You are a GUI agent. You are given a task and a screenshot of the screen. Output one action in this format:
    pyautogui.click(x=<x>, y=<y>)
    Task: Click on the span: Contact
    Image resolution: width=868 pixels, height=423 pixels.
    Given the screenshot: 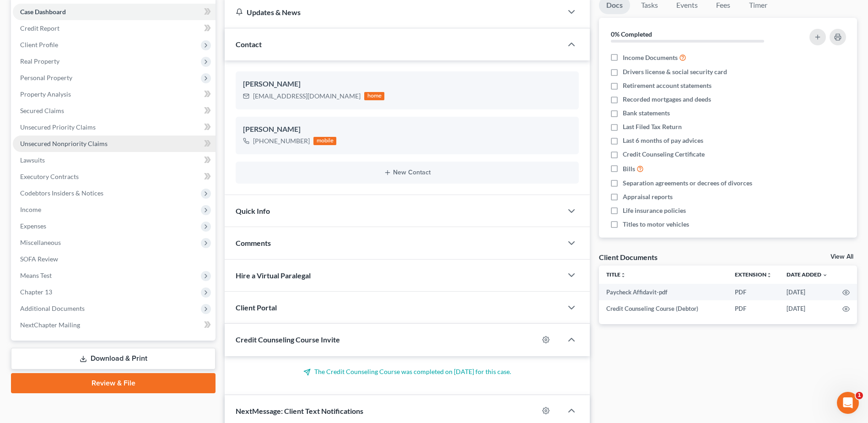 What is the action you would take?
    pyautogui.click(x=248, y=44)
    